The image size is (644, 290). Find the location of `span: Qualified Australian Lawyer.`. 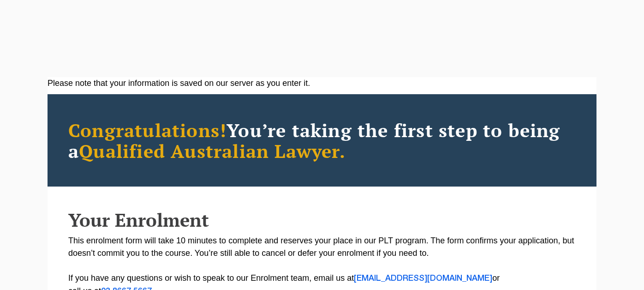

span: Qualified Australian Lawyer. is located at coordinates (212, 151).